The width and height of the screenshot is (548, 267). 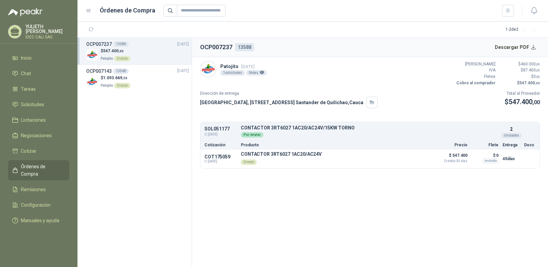 I want to click on button: Descargar PDF, so click(x=516, y=47).